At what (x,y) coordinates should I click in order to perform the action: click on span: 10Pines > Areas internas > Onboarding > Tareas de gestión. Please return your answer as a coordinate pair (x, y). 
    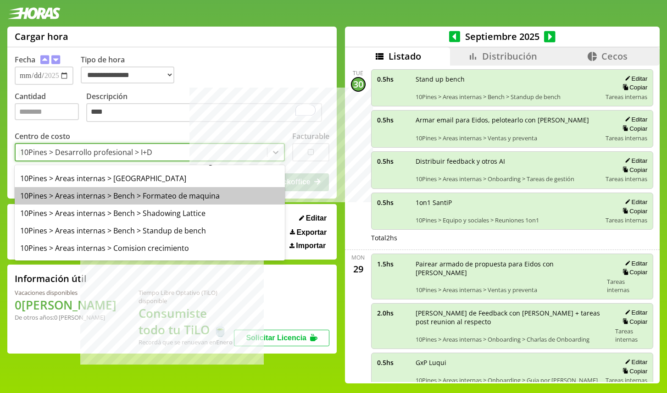
    Looking at the image, I should click on (507, 179).